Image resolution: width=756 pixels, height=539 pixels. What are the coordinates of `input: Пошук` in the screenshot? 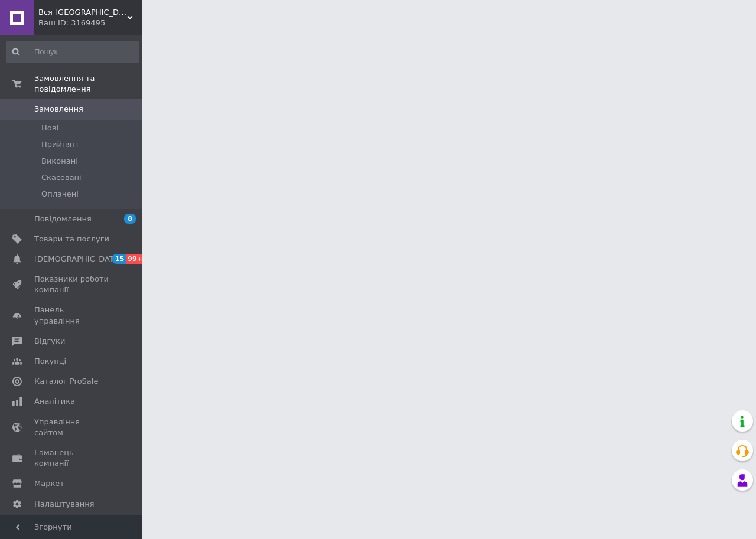 It's located at (73, 52).